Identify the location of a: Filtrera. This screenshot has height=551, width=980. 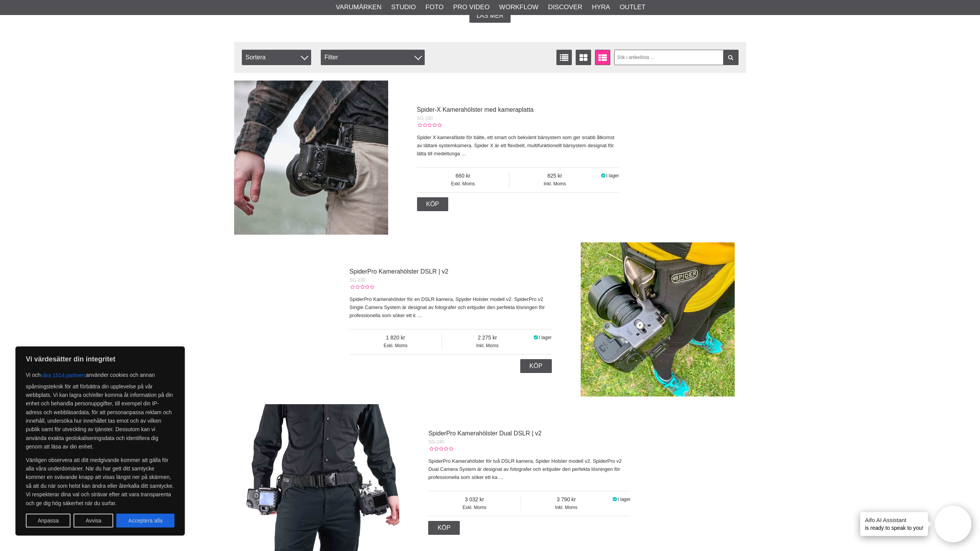
(731, 58).